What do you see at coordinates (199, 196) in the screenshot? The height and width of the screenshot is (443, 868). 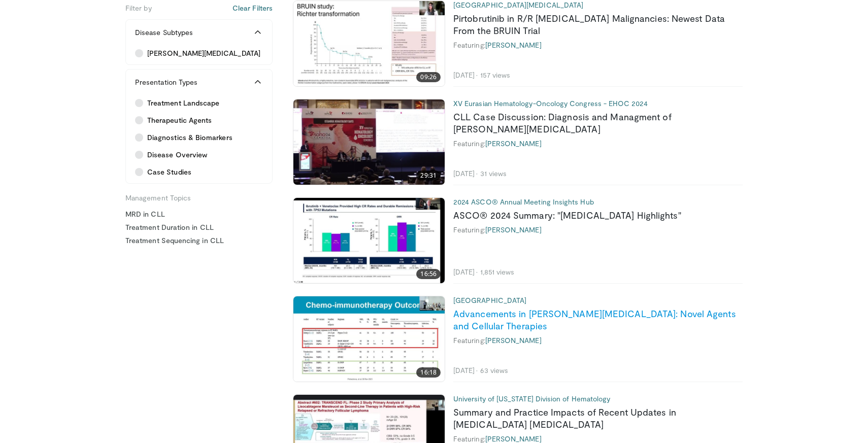 I see `h5: Management Topics` at bounding box center [199, 196].